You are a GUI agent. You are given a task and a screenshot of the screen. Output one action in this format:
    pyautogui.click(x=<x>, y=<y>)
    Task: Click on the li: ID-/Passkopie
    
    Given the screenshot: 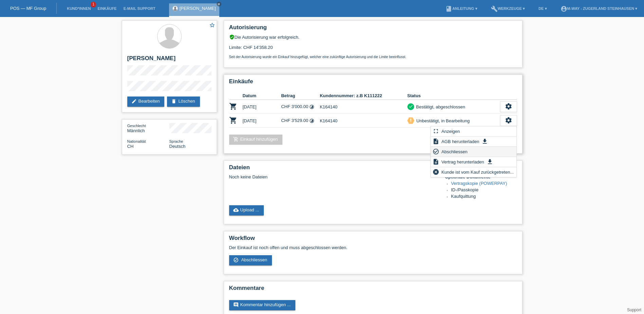 What is the action you would take?
    pyautogui.click(x=484, y=190)
    